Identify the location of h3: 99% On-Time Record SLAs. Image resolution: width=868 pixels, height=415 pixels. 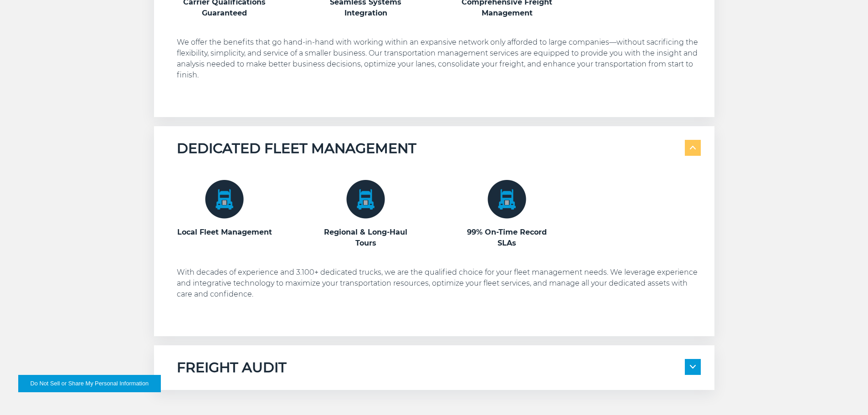
(507, 238).